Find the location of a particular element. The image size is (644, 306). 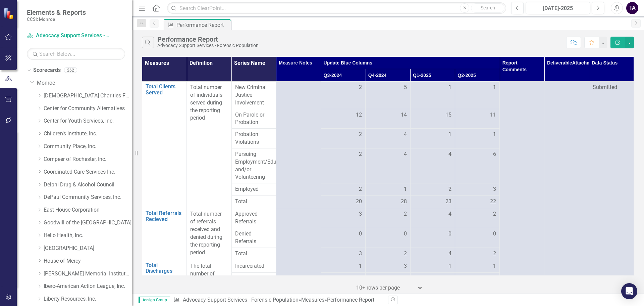

p: Total number of individuals served during the reporting period is located at coordinates (209, 103).